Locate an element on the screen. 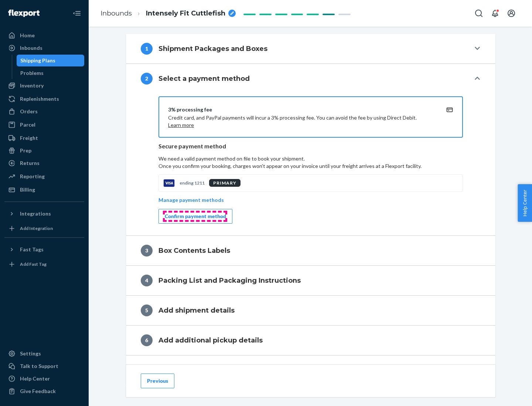  button: 3Box Contents Labels is located at coordinates (311, 250).